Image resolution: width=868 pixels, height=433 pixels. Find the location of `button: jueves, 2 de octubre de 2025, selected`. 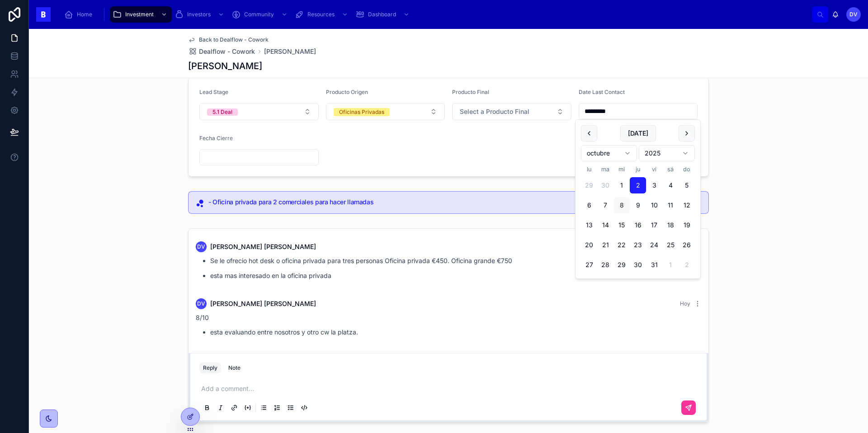

button: jueves, 2 de octubre de 2025, selected is located at coordinates (638, 185).